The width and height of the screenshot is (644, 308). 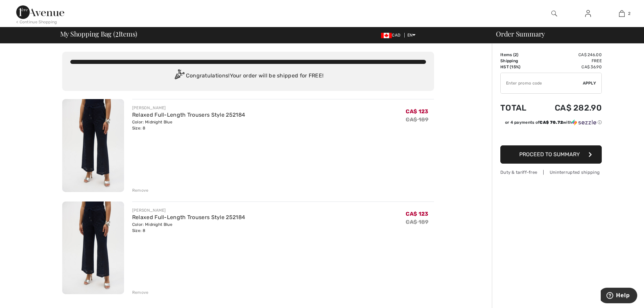 I want to click on img: Congratulation2.svg, so click(x=179, y=76).